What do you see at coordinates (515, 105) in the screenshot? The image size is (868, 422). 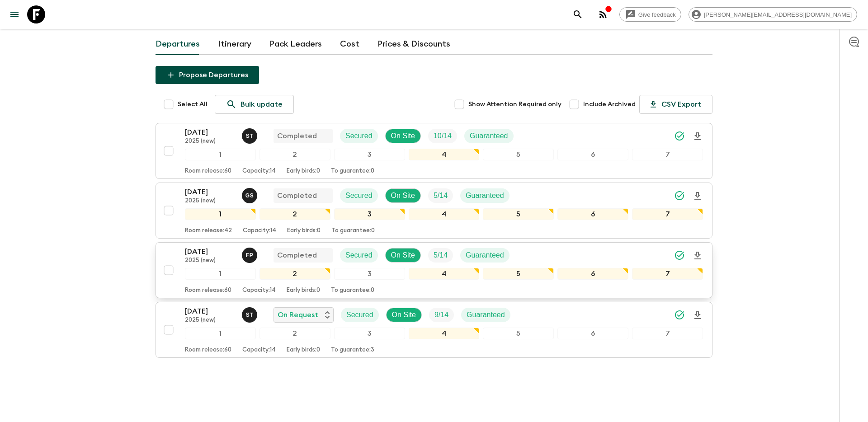 I see `span: Show Attention Required only` at bounding box center [515, 105].